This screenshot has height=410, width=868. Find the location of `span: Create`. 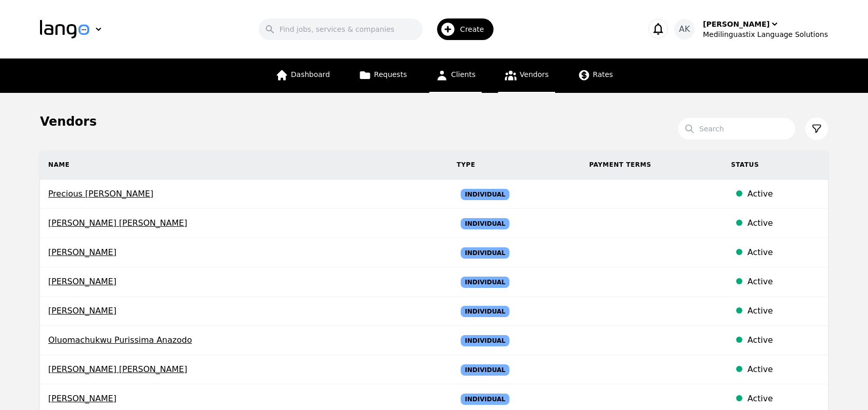

span: Create is located at coordinates (475, 29).